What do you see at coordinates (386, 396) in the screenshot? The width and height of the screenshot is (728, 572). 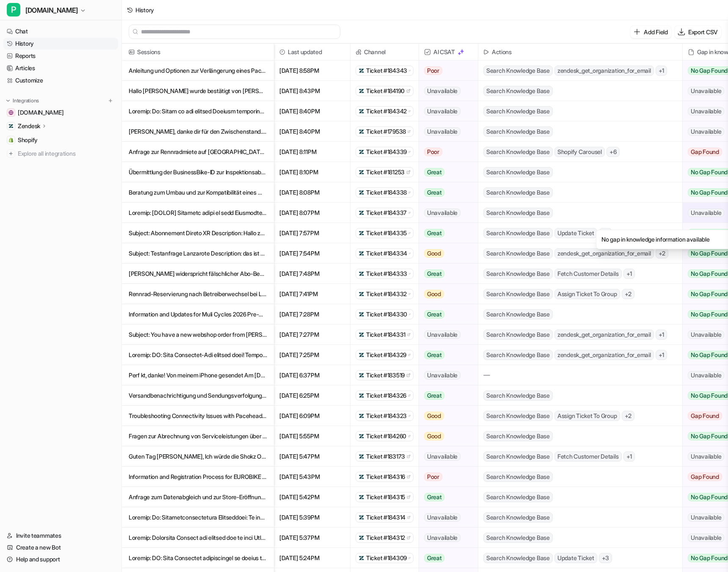 I see `span: Ticket #184326` at bounding box center [386, 396].